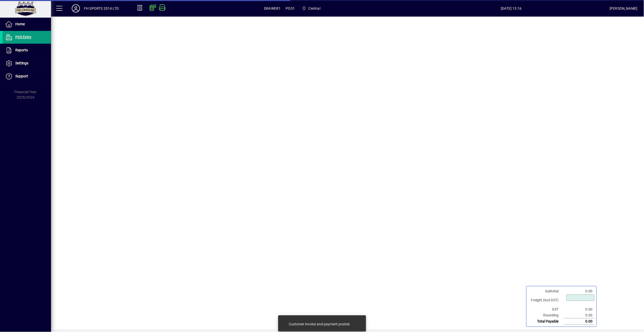  Describe the element at coordinates (20, 24) in the screenshot. I see `span: Home` at that location.